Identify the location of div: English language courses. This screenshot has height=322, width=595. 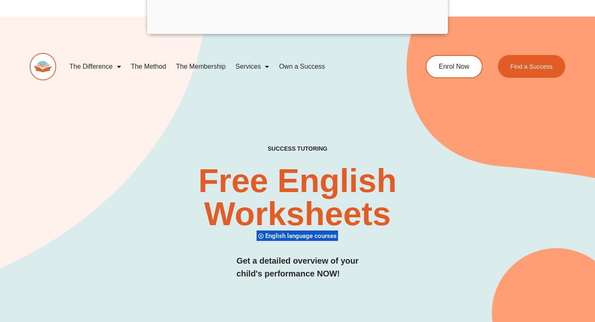
(297, 235).